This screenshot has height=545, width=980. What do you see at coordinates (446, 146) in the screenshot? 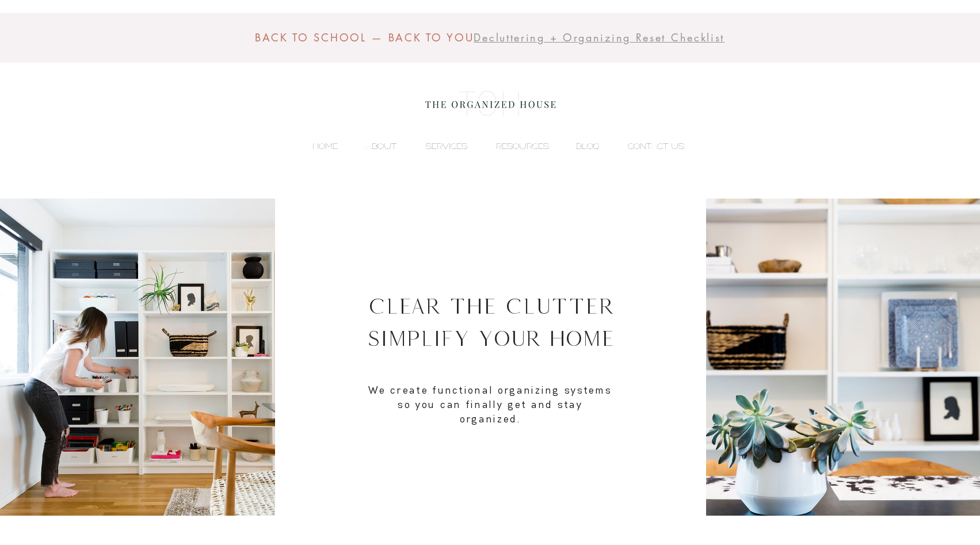
I see `p: SERVICES` at bounding box center [446, 146].